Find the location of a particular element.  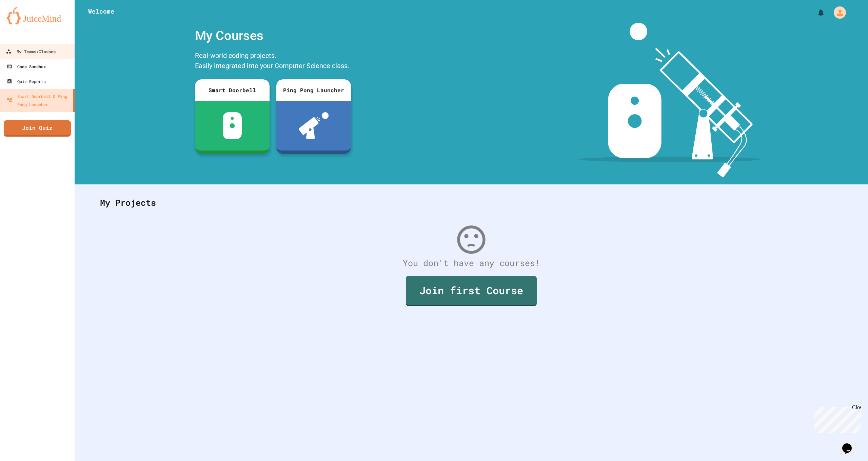

div: Real-world coding projects. Easily integrated into your Computer Science class. is located at coordinates (273, 61).